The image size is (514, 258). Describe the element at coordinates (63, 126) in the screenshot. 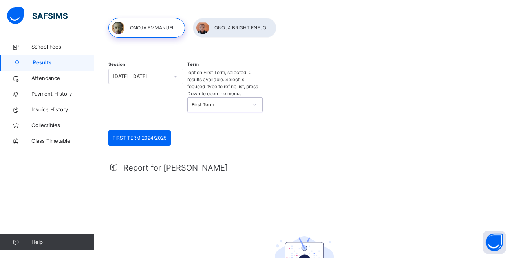

I see `span: Collectibles` at that location.